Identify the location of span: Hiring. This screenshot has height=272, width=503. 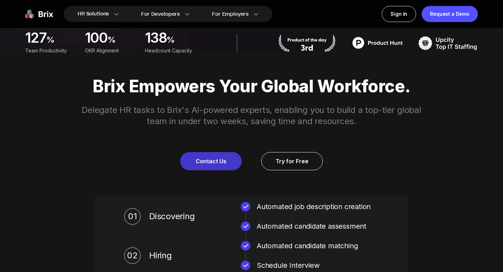
(174, 256).